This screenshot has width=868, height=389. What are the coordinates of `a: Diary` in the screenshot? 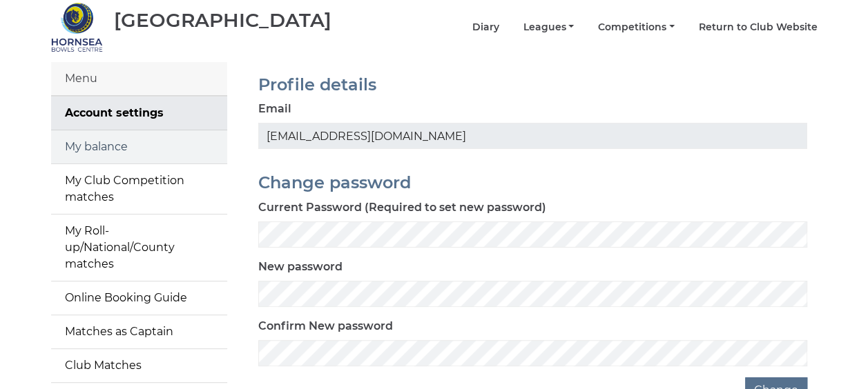 It's located at (485, 27).